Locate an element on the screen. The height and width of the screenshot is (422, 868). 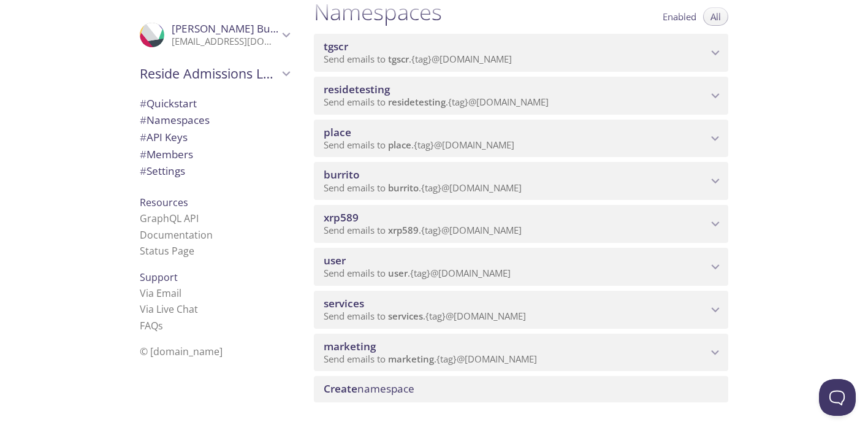
div: Team Settings is located at coordinates (214, 171).